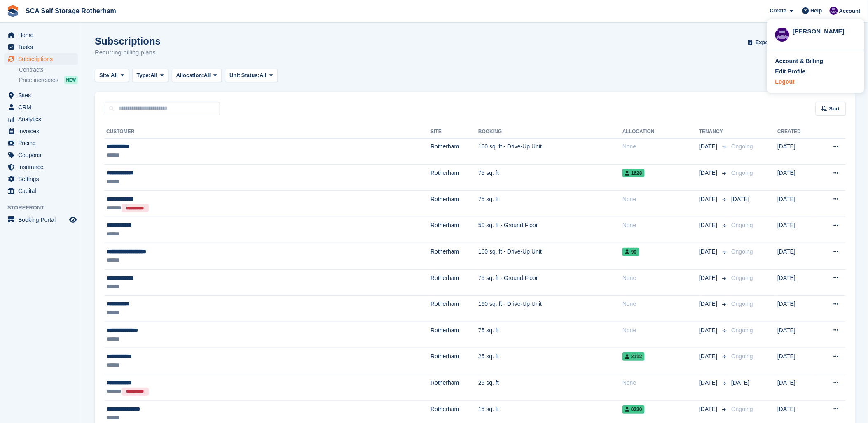  What do you see at coordinates (633, 173) in the screenshot?
I see `span: 1628` at bounding box center [633, 173].